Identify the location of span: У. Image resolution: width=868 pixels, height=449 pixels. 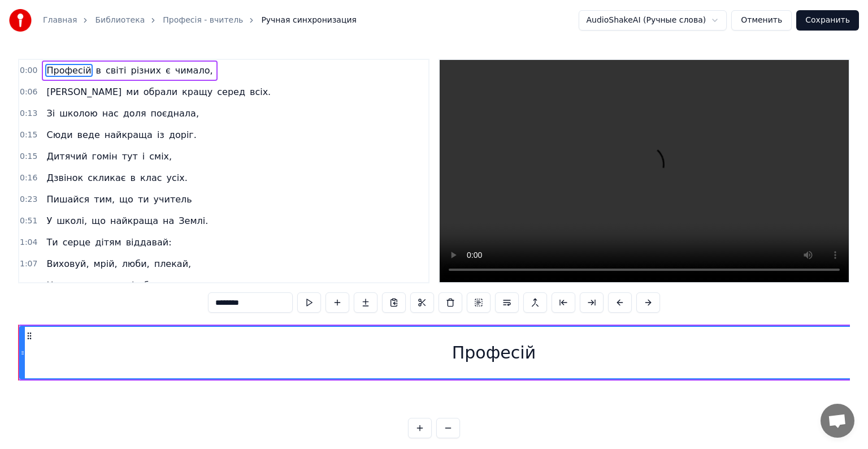
(49, 220).